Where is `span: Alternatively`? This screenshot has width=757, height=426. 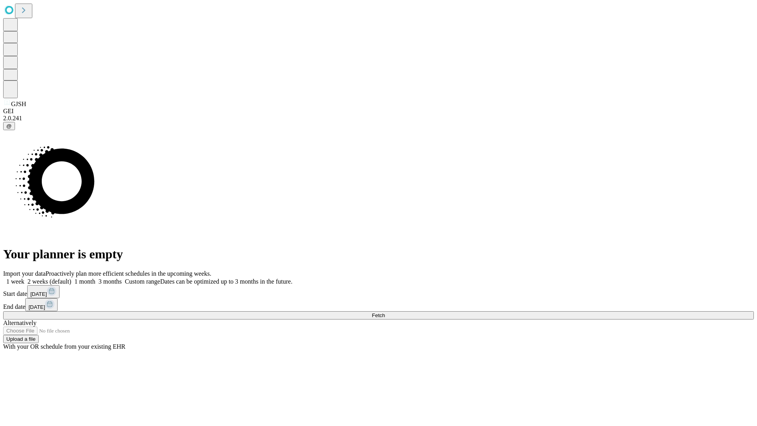
span: Alternatively is located at coordinates (20, 322).